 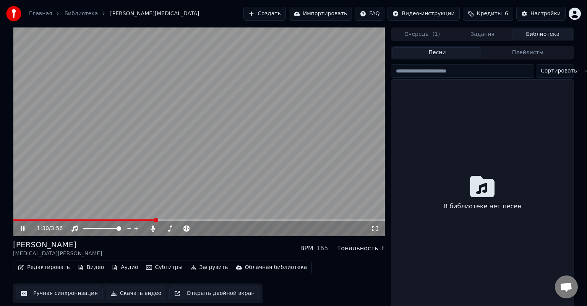 What do you see at coordinates (436, 34) in the screenshot?
I see `span: ( 1 )` at bounding box center [436, 34].